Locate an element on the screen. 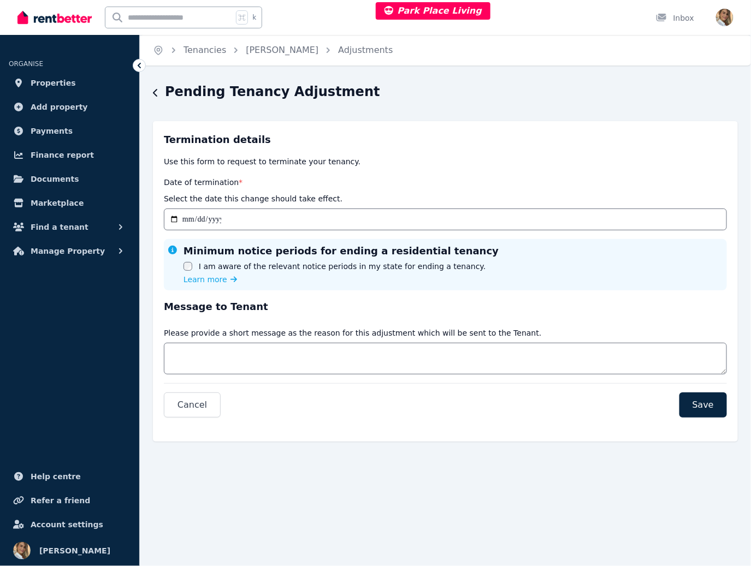 This screenshot has height=566, width=751. h3: Minimum notice periods for ending a residential tenancy is located at coordinates (341, 251).